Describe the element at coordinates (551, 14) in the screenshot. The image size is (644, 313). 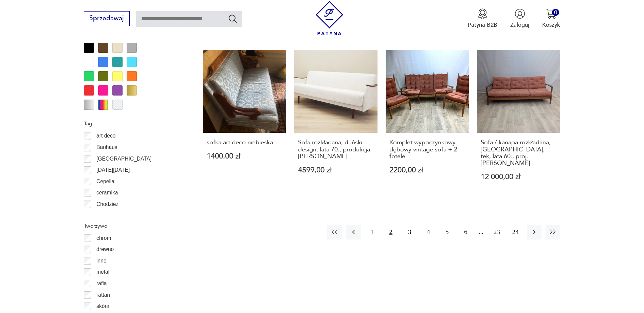
I see `img: Ikona koszyka` at that location.